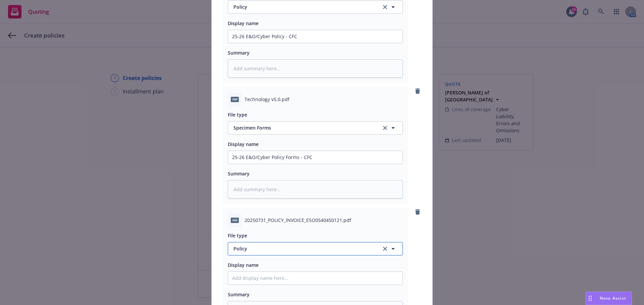  What do you see at coordinates (298, 220) in the screenshot?
I see `span: 20250731_POLICY_INVOICE_ESO0540450121.pdf` at bounding box center [298, 220].